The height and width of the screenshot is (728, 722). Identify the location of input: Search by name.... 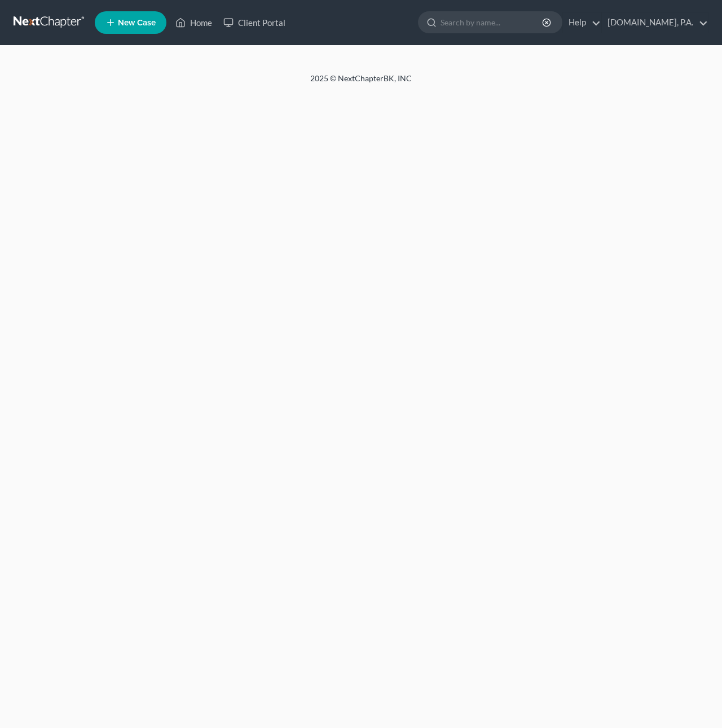
(492, 22).